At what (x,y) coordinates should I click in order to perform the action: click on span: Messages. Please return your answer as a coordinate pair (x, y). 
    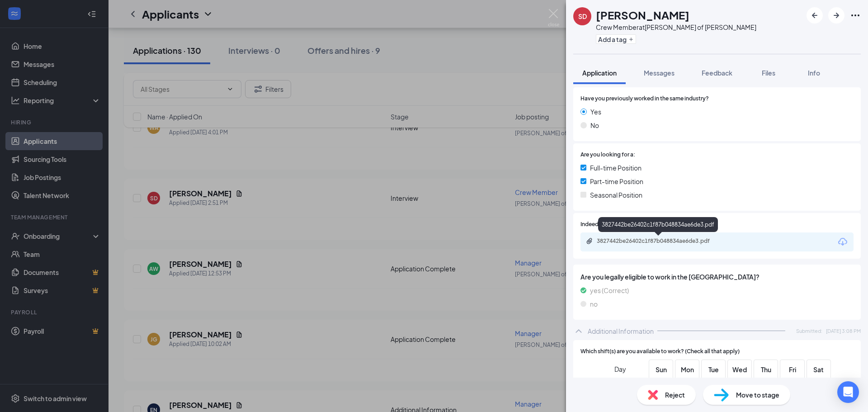
    Looking at the image, I should click on (660, 73).